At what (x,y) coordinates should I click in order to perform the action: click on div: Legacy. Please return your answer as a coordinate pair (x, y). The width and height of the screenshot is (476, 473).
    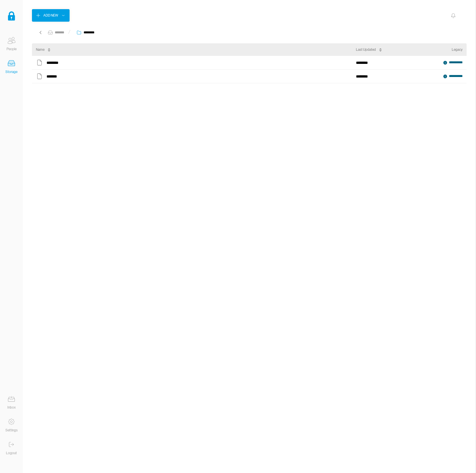
    Looking at the image, I should click on (457, 50).